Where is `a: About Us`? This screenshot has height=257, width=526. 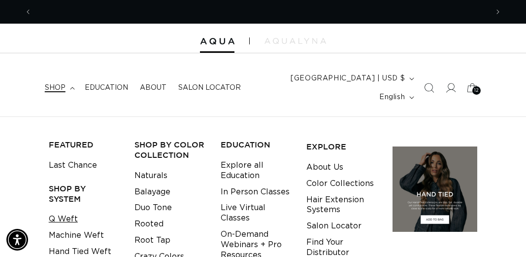
a: About Us is located at coordinates (325, 167).